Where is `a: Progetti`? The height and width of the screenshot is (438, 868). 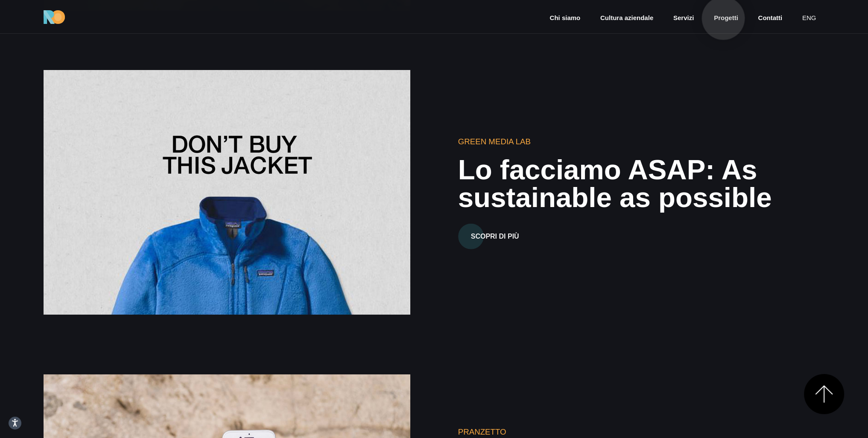
a: Progetti is located at coordinates (726, 18).